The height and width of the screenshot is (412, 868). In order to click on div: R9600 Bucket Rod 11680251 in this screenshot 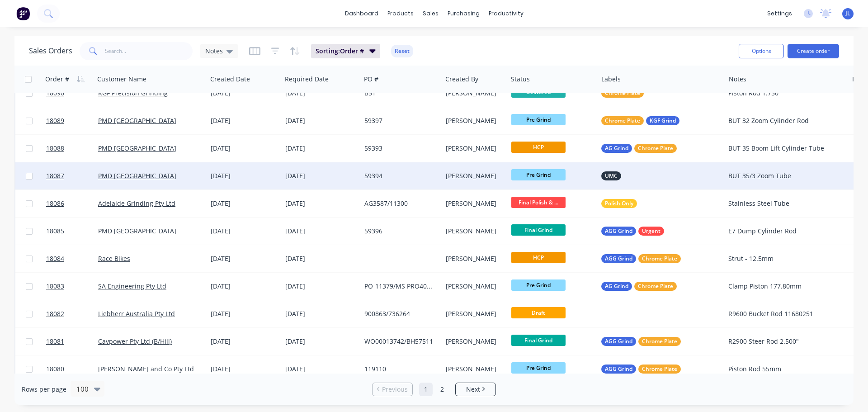, I will do `click(783, 314)`.